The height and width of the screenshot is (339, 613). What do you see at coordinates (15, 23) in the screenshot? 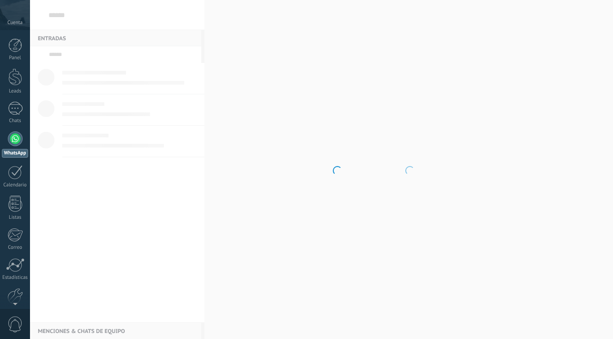
I see `span: Cuenta` at bounding box center [15, 23].